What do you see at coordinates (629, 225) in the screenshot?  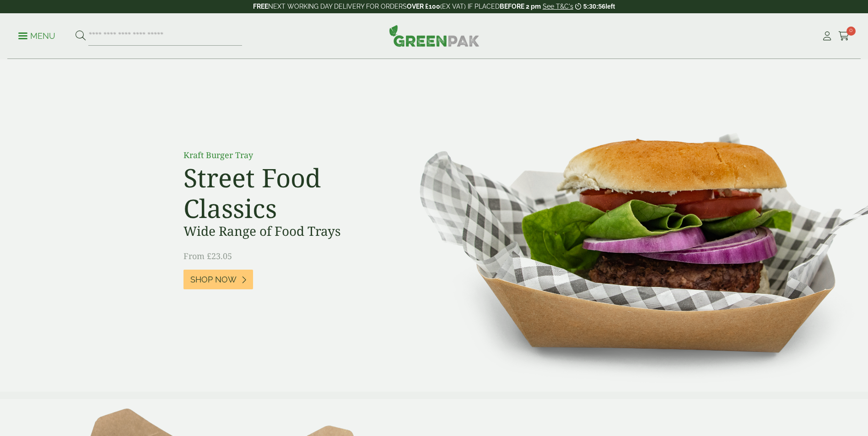 I see `img: Street Food Classics` at bounding box center [629, 225].